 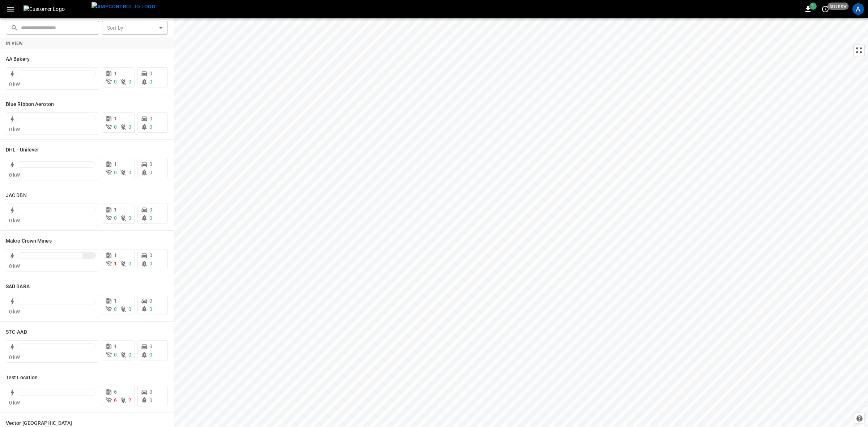 I want to click on h6: Makro Crown Mines, so click(x=28, y=241).